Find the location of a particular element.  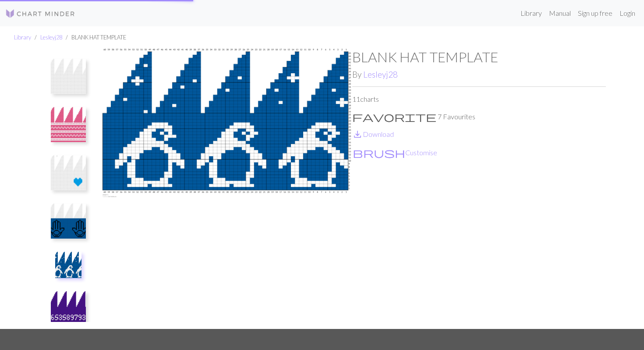

a: Sign up free is located at coordinates (595, 13).